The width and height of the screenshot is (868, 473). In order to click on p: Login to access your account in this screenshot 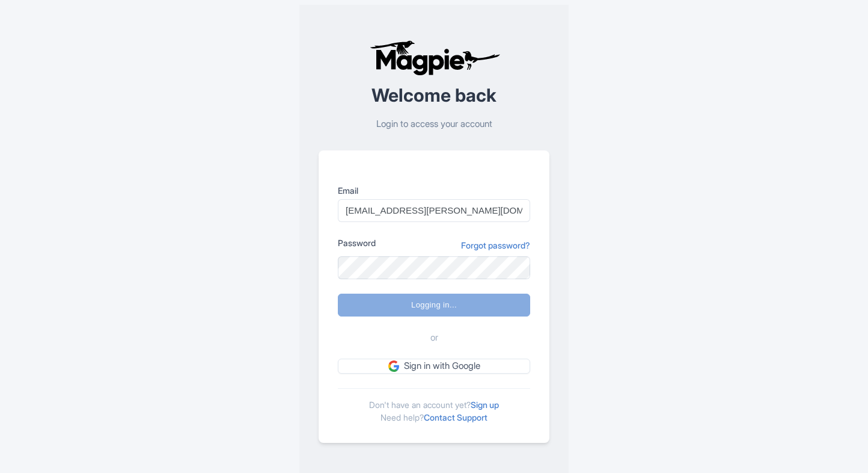, I will do `click(434, 124)`.